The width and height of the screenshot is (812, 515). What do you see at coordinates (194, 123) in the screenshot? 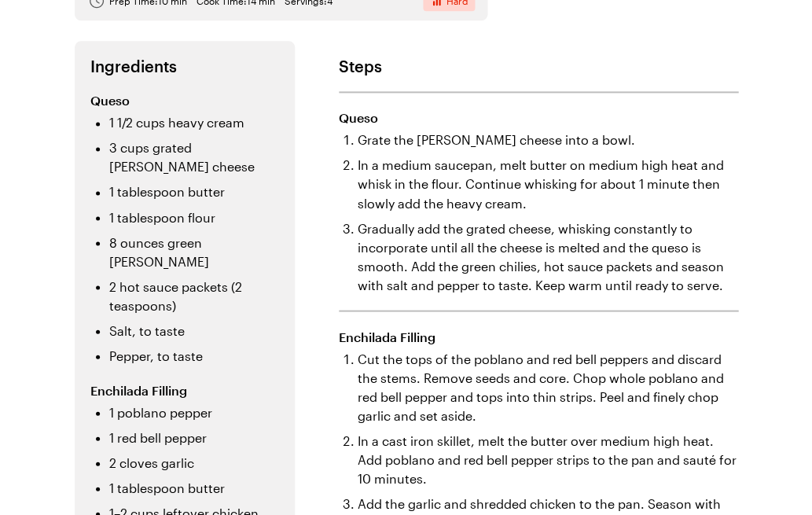
I see `li: 1 1/2 cups heavy cream` at bounding box center [194, 123].